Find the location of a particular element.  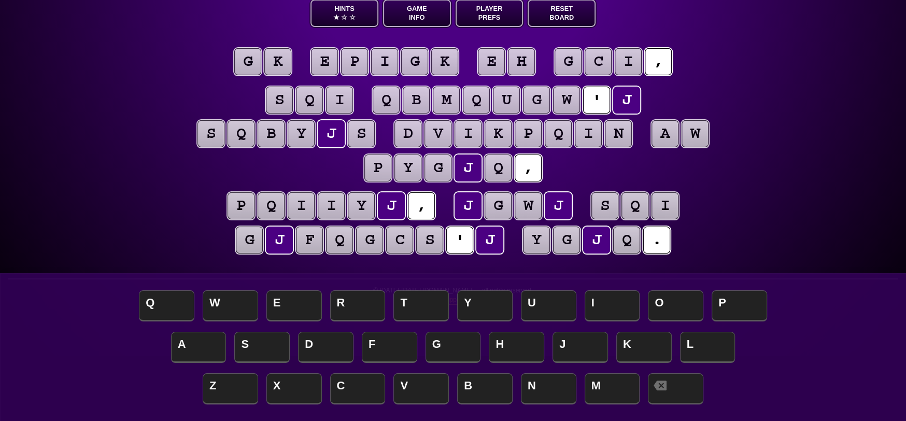

span: L is located at coordinates (708, 347).